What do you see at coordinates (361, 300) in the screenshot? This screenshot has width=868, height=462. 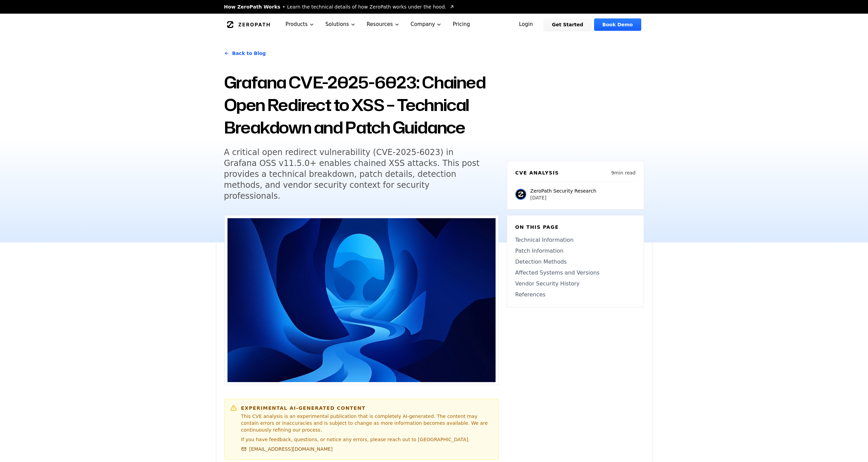 I see `img: Grafana CVE-2025-6023: Chained Open Redirect to XSS – Technical Breakdown and Patch Guidance` at bounding box center [361, 300].